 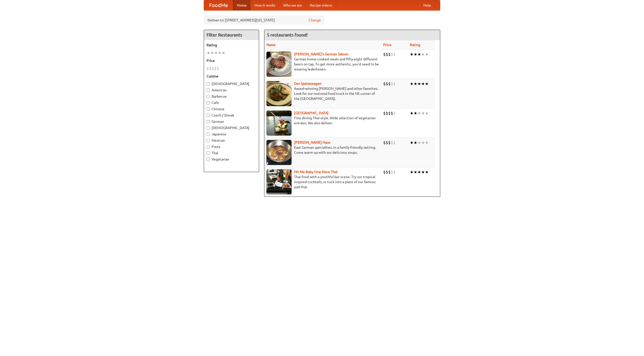 What do you see at coordinates (279, 64) in the screenshot?
I see `img: esthers.jpg` at bounding box center [279, 64].